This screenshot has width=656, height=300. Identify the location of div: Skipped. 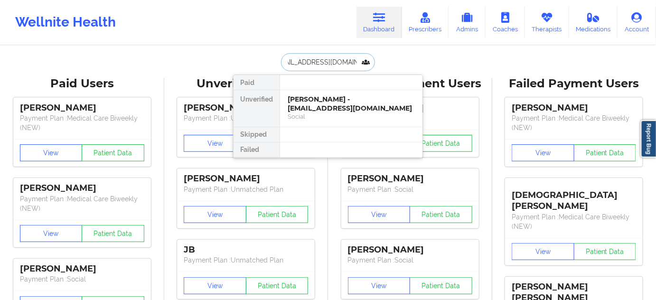
(256, 135).